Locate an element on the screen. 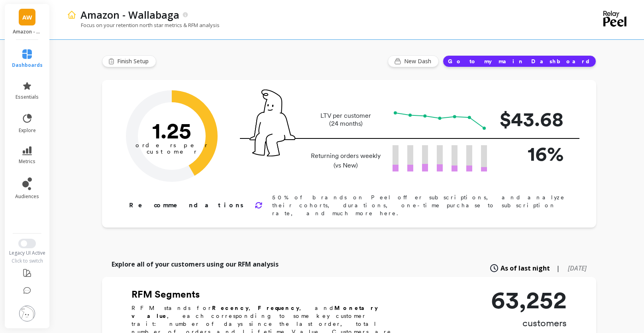 The height and width of the screenshot is (333, 644). button: Go to my main Dashboard is located at coordinates (519, 61).